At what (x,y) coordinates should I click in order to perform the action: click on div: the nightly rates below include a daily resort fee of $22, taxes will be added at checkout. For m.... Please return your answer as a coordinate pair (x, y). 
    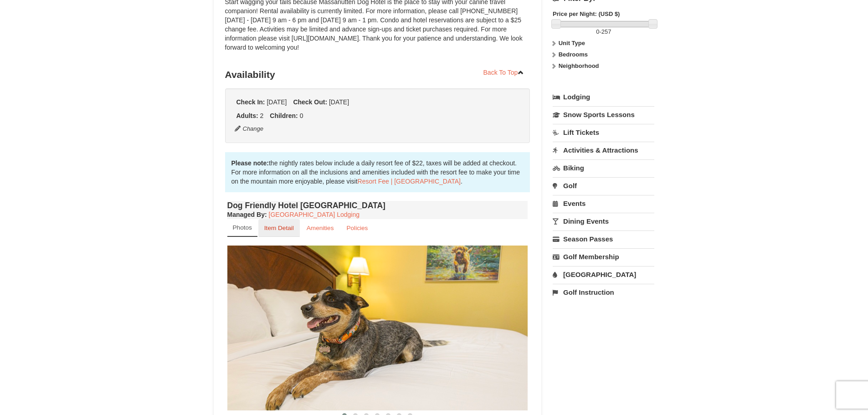
    Looking at the image, I should click on (377, 172).